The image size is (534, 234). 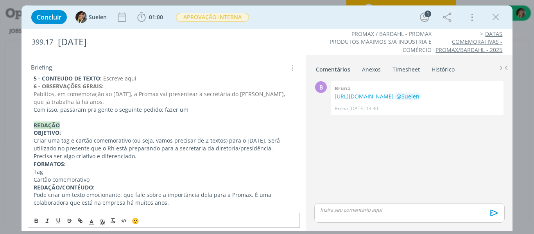 I want to click on p: Bruna, so click(x=341, y=109).